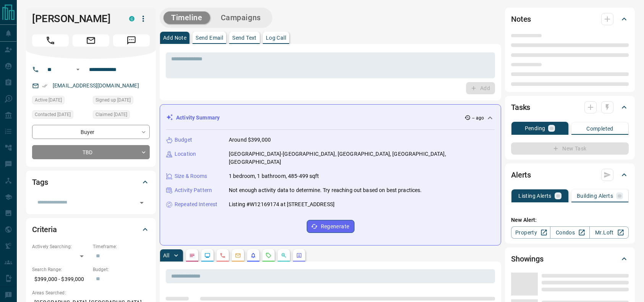 The width and height of the screenshot is (644, 302). What do you see at coordinates (61, 247) in the screenshot?
I see `p: Actively Searching:` at bounding box center [61, 247].